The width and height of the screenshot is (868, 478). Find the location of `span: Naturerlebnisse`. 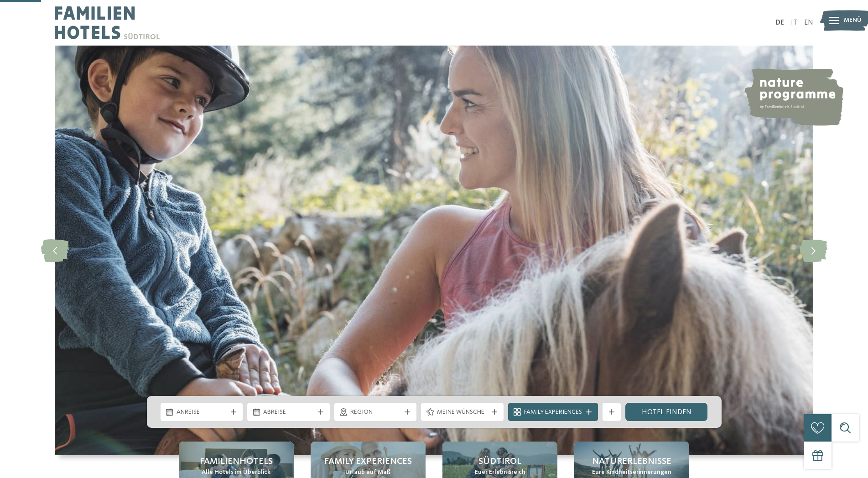

span: Naturerlebnisse is located at coordinates (632, 462).